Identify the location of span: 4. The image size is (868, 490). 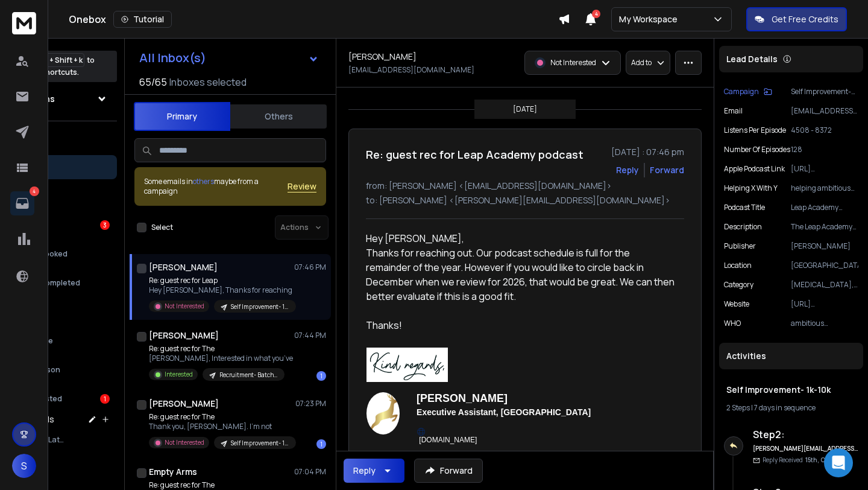
(596, 14).